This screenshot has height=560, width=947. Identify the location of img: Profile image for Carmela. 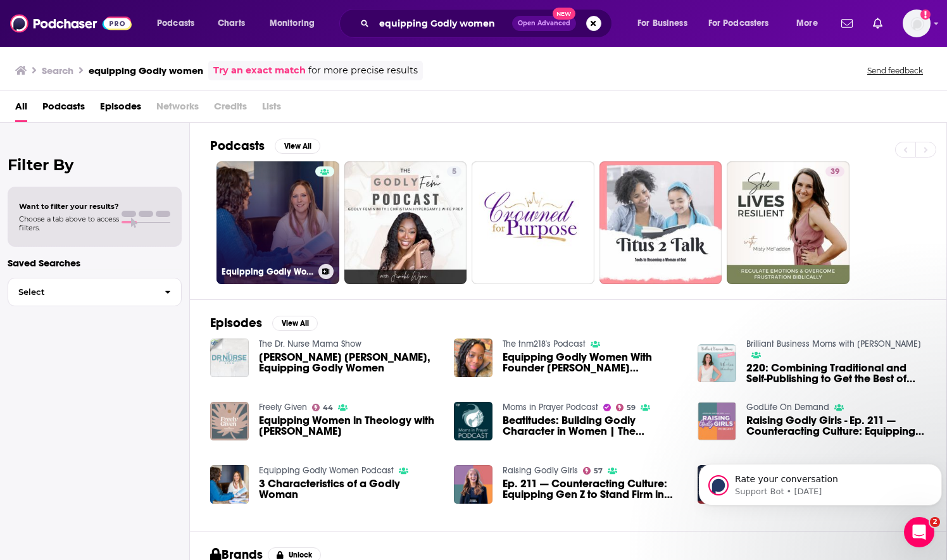
(196, 33).